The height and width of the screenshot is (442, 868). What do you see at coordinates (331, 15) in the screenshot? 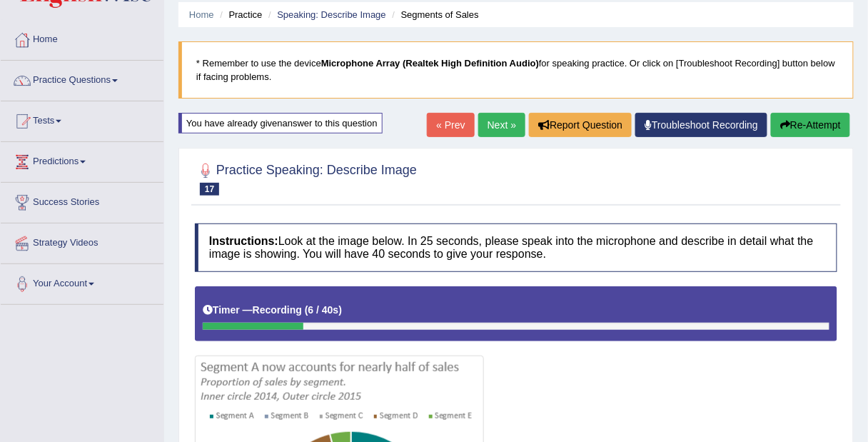
I see `a: Speaking: Describe Image` at bounding box center [331, 15].